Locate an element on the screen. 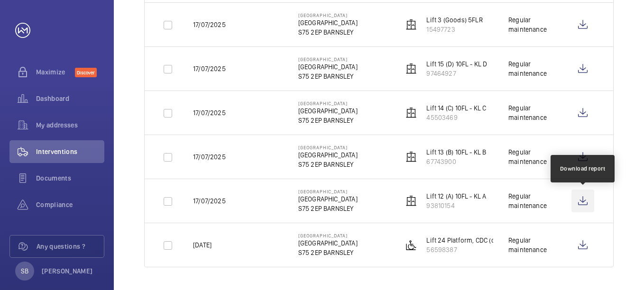 The width and height of the screenshot is (644, 290). span: My addresses is located at coordinates (70, 125).